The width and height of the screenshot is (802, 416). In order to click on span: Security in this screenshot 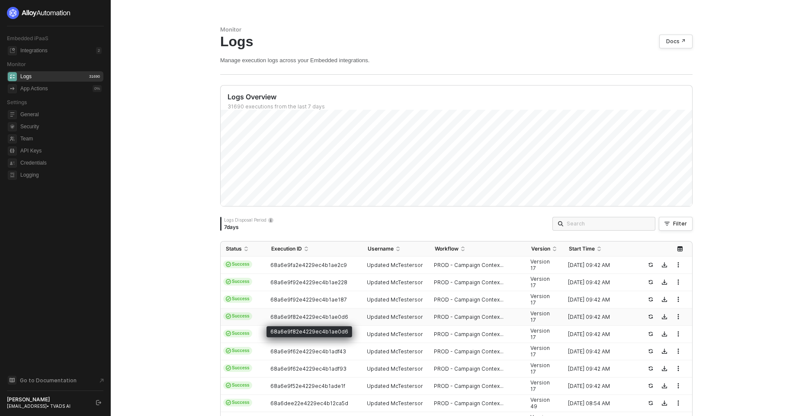, I will do `click(61, 127)`.